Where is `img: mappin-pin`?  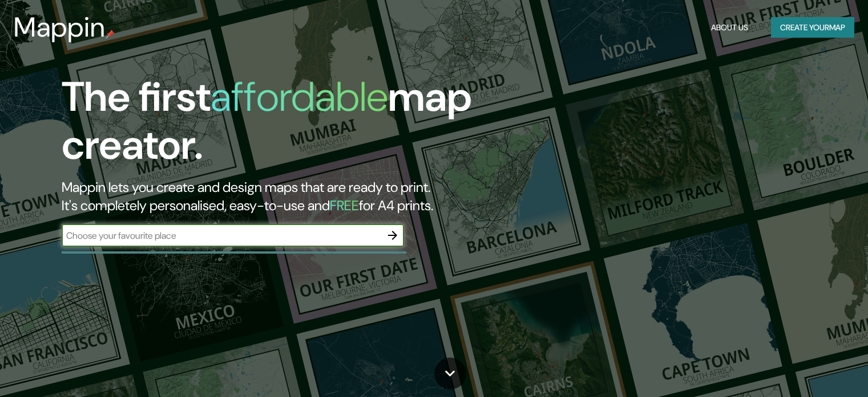 img: mappin-pin is located at coordinates (110, 34).